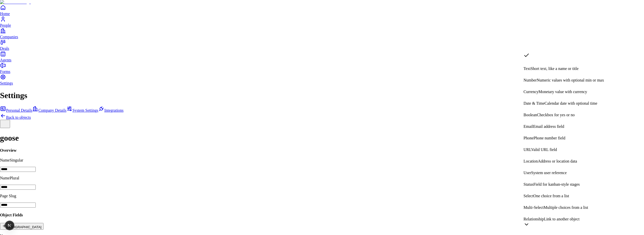  I want to click on span: Link to another object, so click(562, 219).